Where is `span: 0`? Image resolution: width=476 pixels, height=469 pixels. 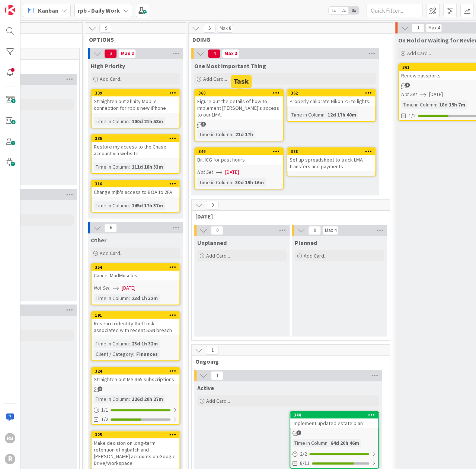
span: 0 is located at coordinates (315, 230).